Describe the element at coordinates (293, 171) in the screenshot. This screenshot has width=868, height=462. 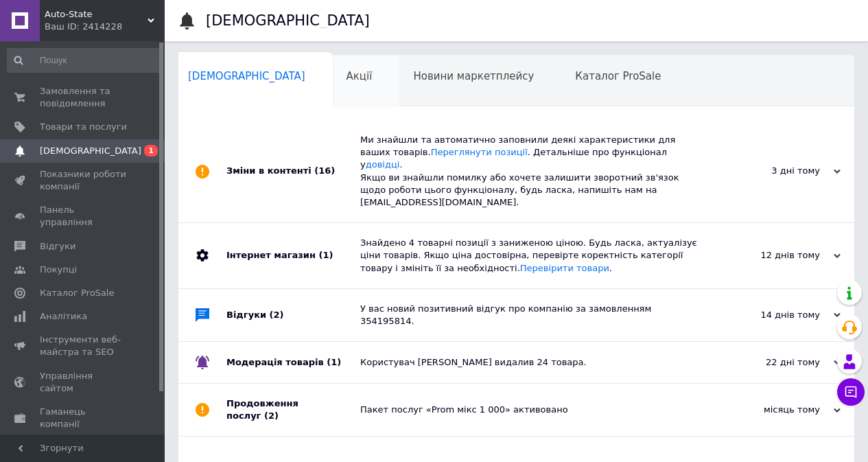
I see `div: Зміни в контенті` at that location.